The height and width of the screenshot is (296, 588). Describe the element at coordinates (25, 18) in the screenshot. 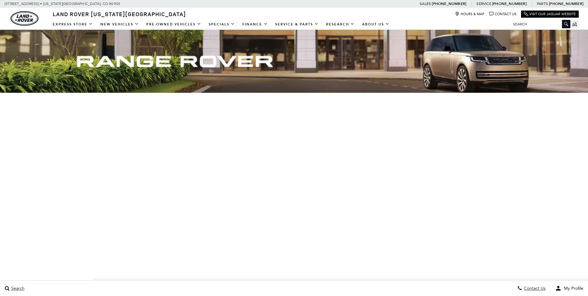

I see `img: Land Rover` at that location.